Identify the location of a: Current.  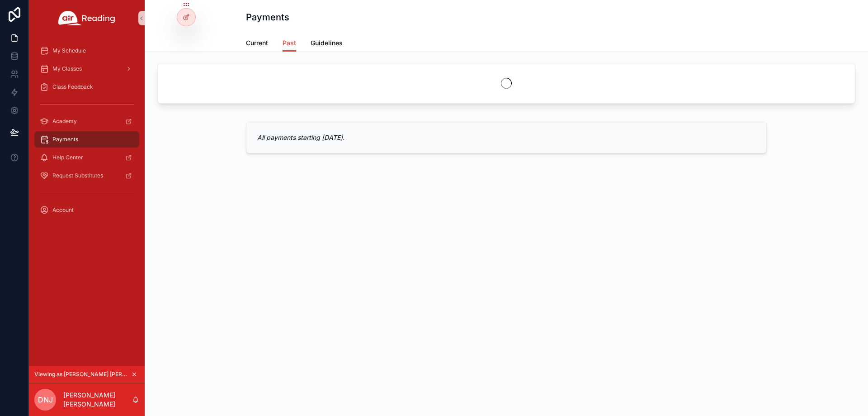
(257, 44).